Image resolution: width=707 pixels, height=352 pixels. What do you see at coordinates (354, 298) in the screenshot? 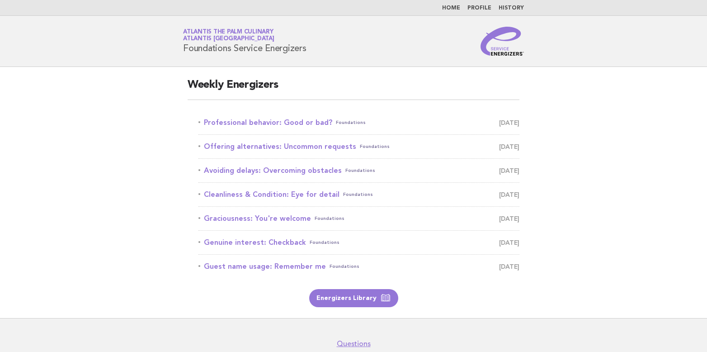
I see `a: Energizers Library` at bounding box center [354, 298].